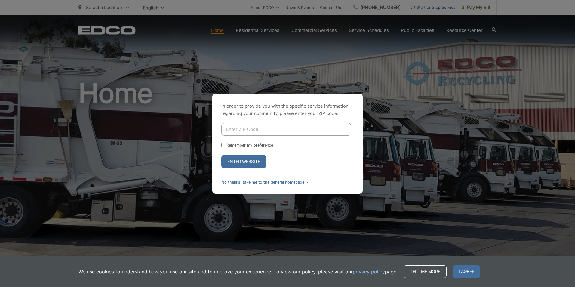  Describe the element at coordinates (244, 162) in the screenshot. I see `button: Enter Website` at that location.